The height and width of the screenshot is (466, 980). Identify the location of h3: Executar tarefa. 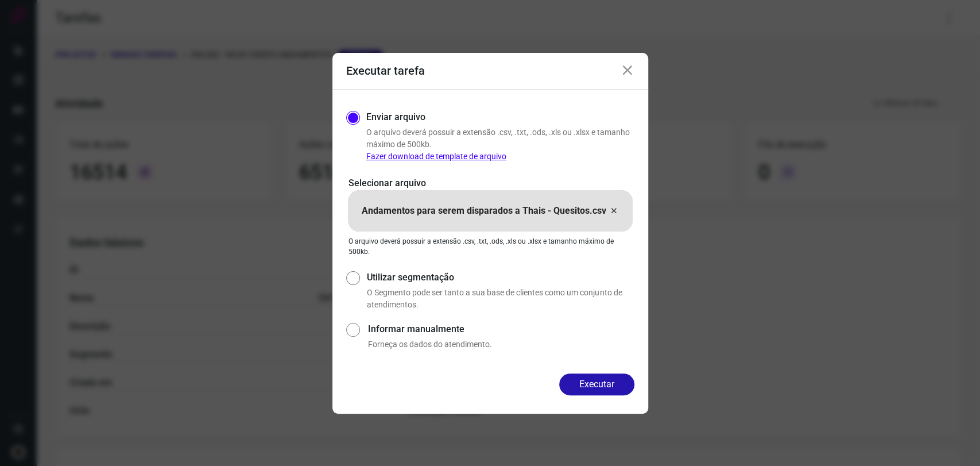
(385, 71).